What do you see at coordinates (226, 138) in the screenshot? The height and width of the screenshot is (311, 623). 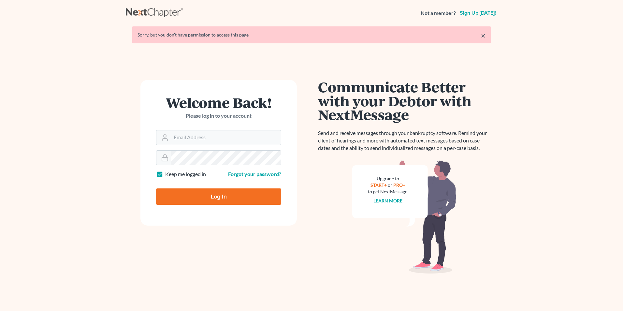 I see `input: Email Address` at bounding box center [226, 138].